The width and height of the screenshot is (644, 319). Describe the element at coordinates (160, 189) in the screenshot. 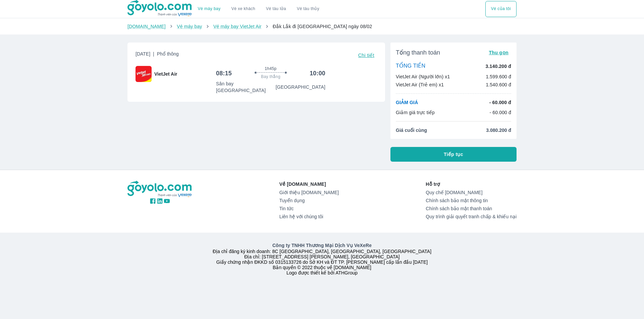

I see `img: logo` at that location.